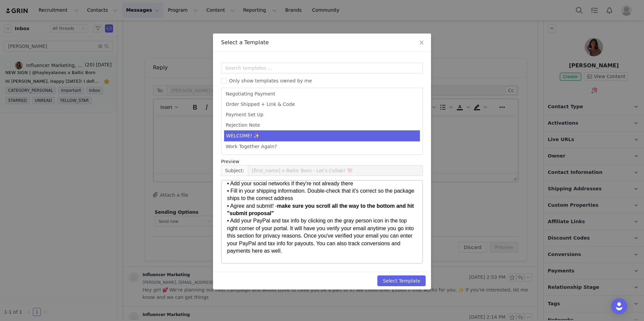 The width and height of the screenshot is (644, 321). What do you see at coordinates (196, 27) in the screenshot?
I see `div: Thank you so much!` at bounding box center [196, 27].